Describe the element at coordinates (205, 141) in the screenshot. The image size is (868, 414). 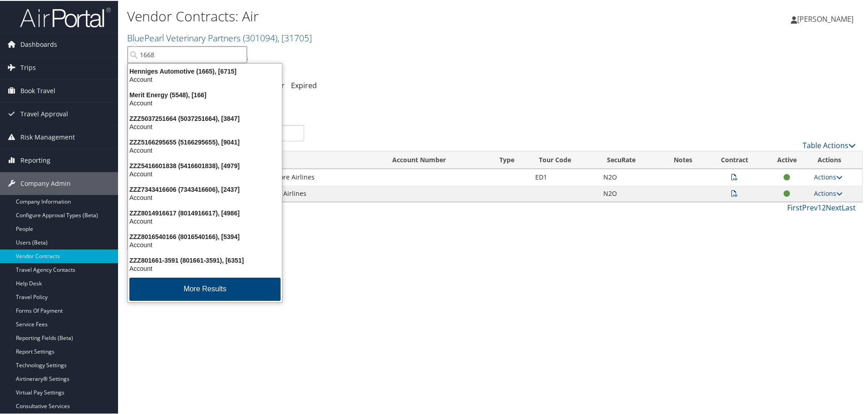
I see `div: ZZZ5166295655 (5166295655), [9041]` at that location.